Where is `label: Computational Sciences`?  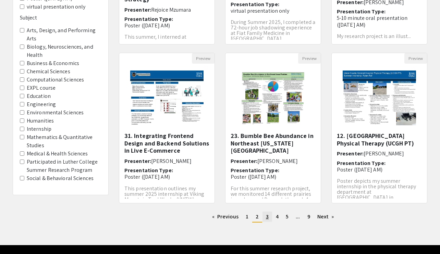
label: Computational Sciences is located at coordinates (55, 80).